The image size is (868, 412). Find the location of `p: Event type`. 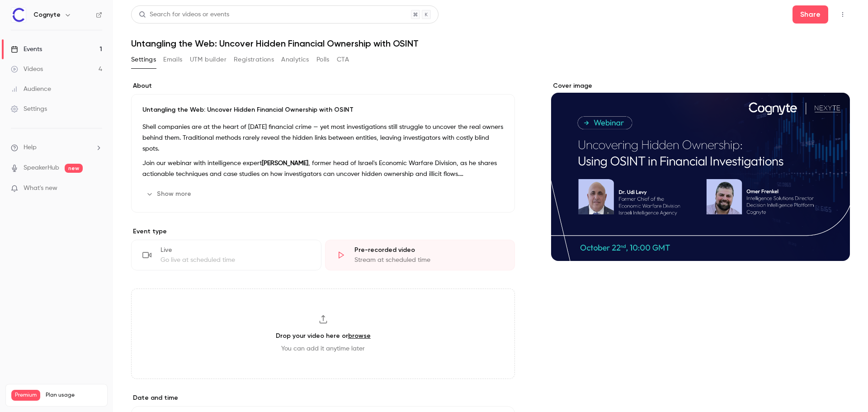

p: Event type is located at coordinates (323, 232).